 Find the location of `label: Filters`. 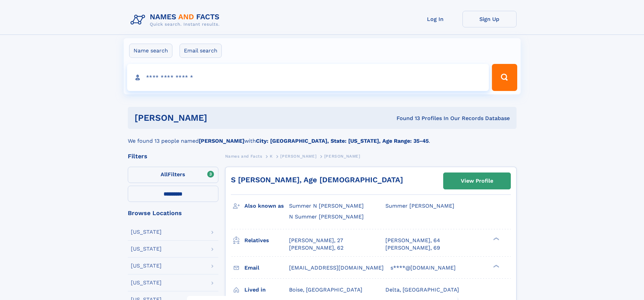

label: Filters is located at coordinates (173, 175).